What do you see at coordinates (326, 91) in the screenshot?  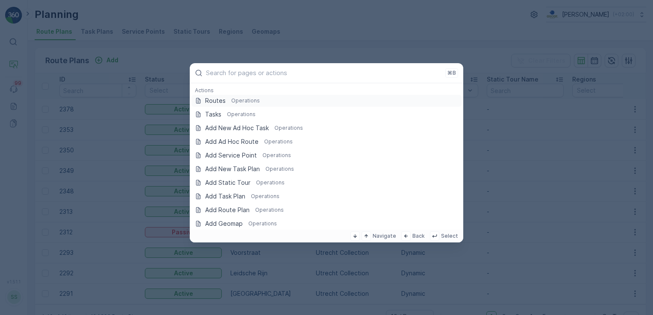 I see `div: Actions` at bounding box center [326, 91].